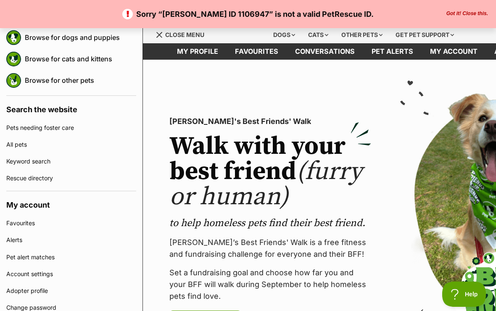 This screenshot has width=496, height=311. What do you see at coordinates (71, 203) in the screenshot?
I see `h4: My account` at bounding box center [71, 203].